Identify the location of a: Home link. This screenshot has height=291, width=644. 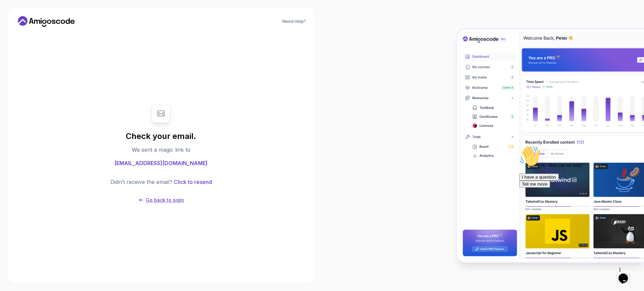
(46, 22).